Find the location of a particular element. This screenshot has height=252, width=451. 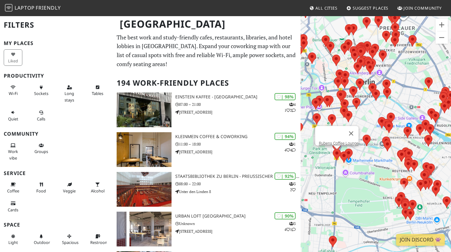

span: Natural light is located at coordinates (13, 242).